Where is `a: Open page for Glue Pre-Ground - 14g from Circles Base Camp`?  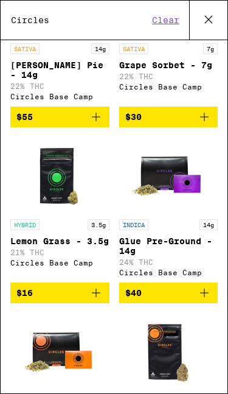
a: Open page for Glue Pre-Ground - 14g from Circles Base Camp is located at coordinates (169, 209).